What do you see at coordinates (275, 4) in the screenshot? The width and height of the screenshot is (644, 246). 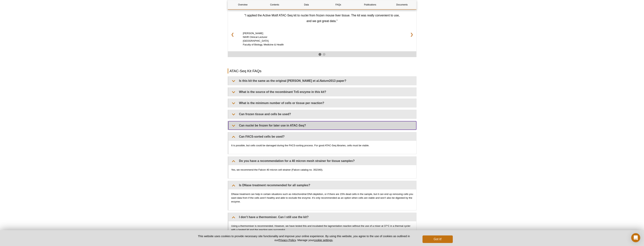 I see `a: Contents` at bounding box center [275, 4].